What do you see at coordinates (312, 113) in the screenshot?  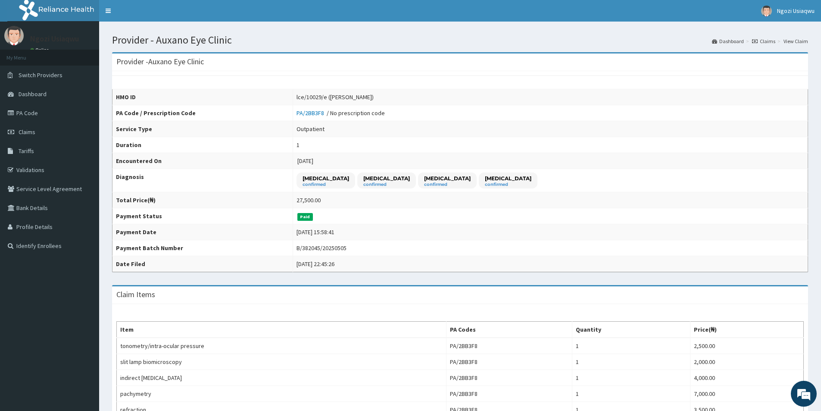 I see `a: PA/2BB3F8` at bounding box center [312, 113].